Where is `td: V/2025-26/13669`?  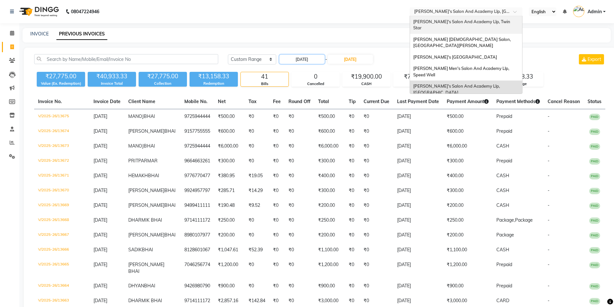
td: V/2025-26/13669 is located at coordinates (62, 206).